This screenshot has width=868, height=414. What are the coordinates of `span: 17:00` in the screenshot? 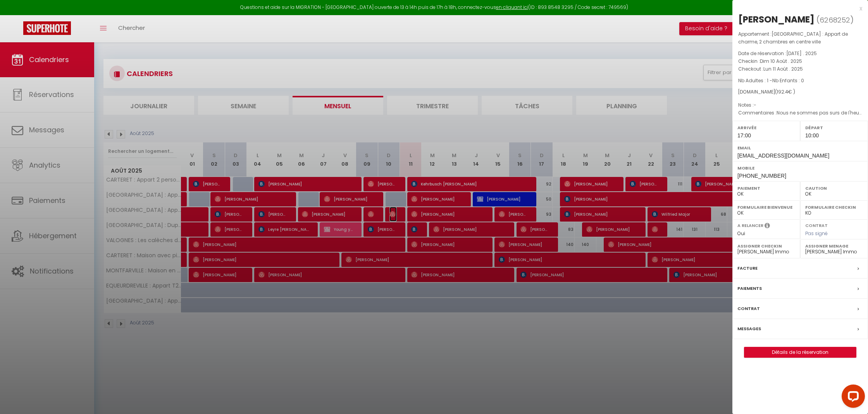 It's located at (745, 135).